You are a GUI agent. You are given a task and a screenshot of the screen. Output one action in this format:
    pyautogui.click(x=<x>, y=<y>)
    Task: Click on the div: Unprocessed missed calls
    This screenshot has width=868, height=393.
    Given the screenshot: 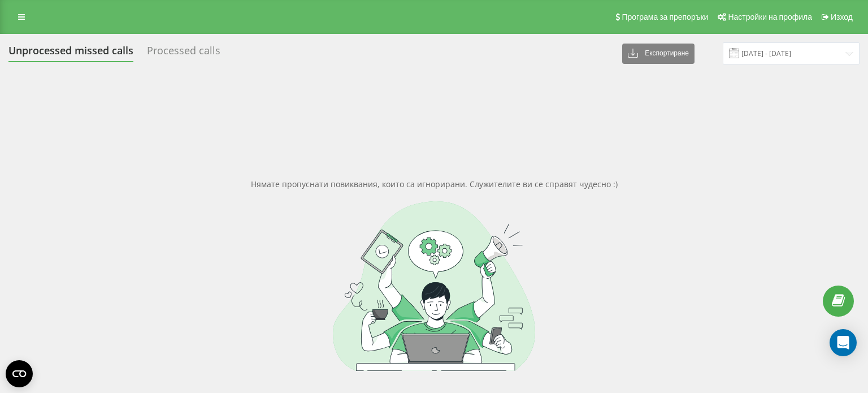 What is the action you would take?
    pyautogui.click(x=71, y=53)
    